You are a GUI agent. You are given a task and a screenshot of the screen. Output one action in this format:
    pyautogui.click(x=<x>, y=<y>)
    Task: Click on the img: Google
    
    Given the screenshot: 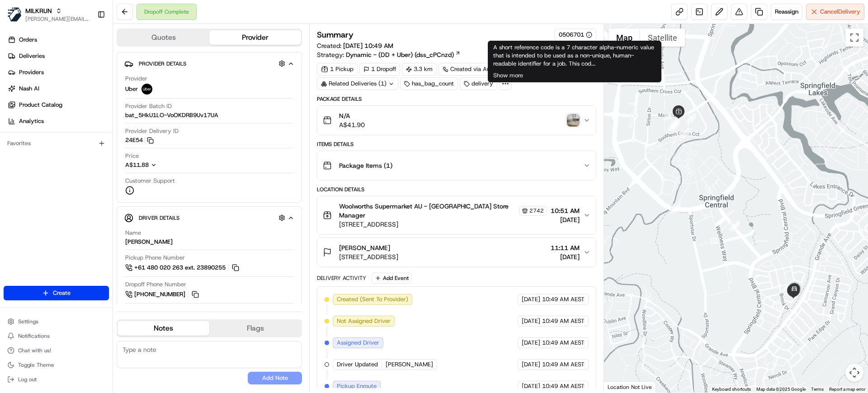 What is the action you would take?
    pyautogui.click(x=621, y=387)
    